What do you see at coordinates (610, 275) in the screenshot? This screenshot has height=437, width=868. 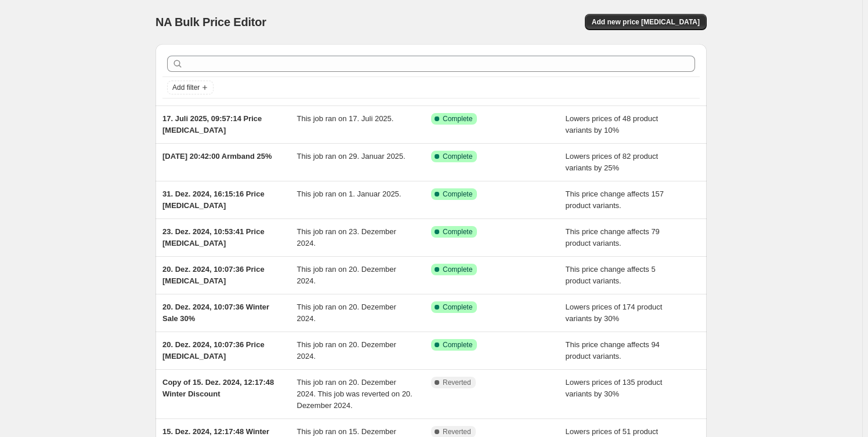 I see `span: This price change affects 5 product variants.` at bounding box center [610, 275].